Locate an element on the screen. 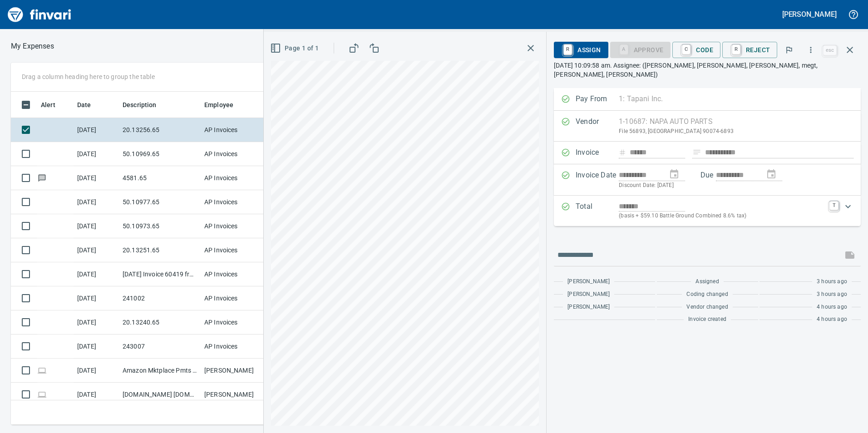 The image size is (868, 433). p: My Expenses is located at coordinates (32, 46).